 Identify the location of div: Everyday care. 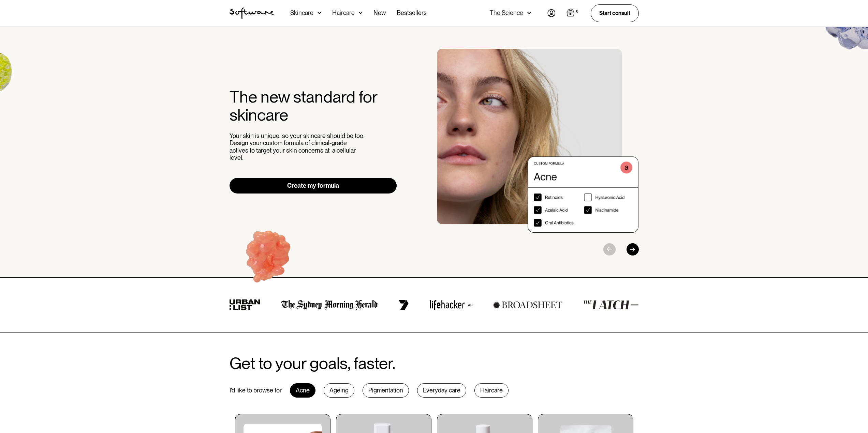
(441, 391).